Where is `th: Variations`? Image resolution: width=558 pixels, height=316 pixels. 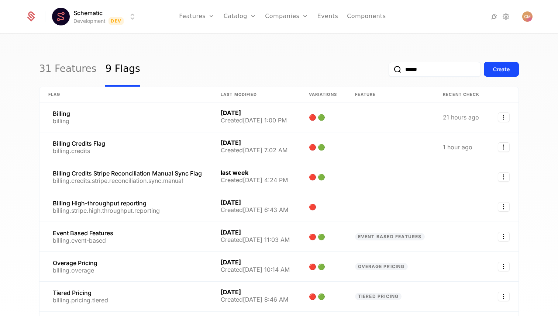 th: Variations is located at coordinates (323, 95).